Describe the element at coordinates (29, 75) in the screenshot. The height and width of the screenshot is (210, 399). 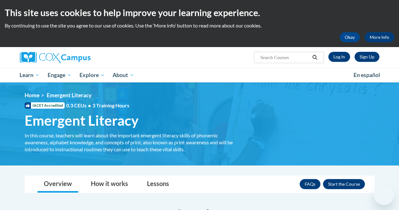
I see `span: Learn` at that location.